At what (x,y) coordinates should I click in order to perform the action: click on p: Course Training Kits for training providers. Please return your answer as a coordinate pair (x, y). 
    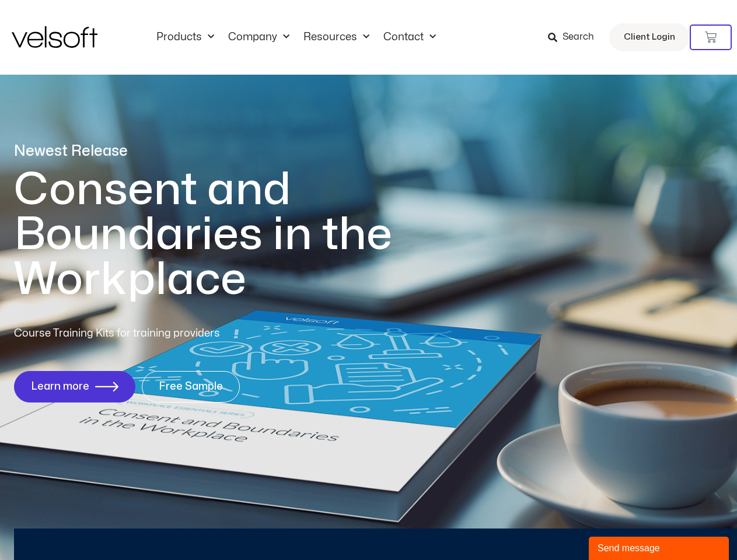
    Looking at the image, I should click on (159, 334).